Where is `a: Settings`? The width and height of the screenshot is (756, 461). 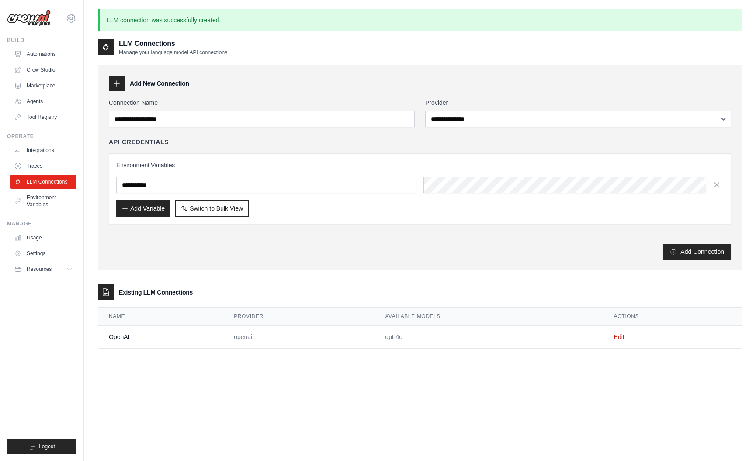
a: Settings is located at coordinates (43, 253).